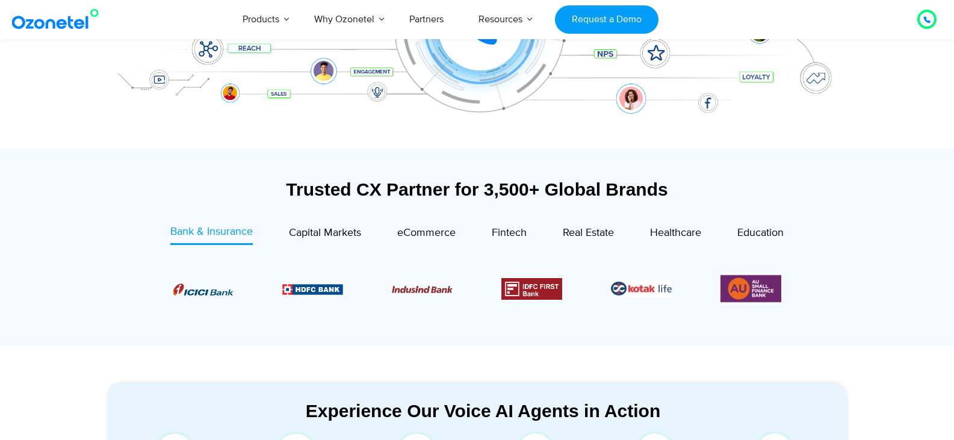  Describe the element at coordinates (509, 234) in the screenshot. I see `a: Fintech` at that location.